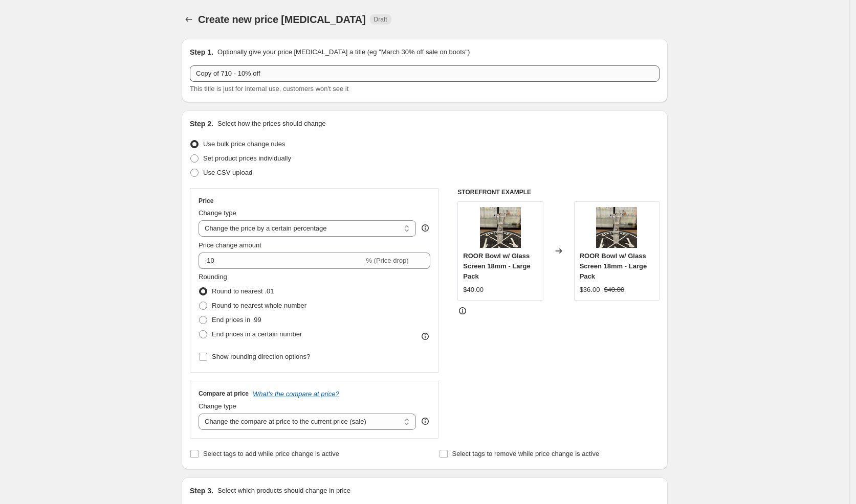  Describe the element at coordinates (244, 144) in the screenshot. I see `span: Use bulk price change rules` at that location.